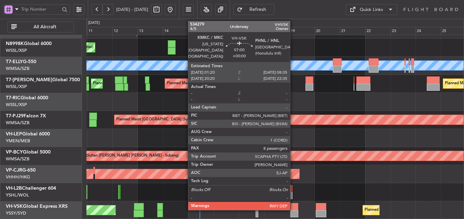  What do you see at coordinates (428, 31) in the screenshot?
I see `div: 24` at bounding box center [428, 31].